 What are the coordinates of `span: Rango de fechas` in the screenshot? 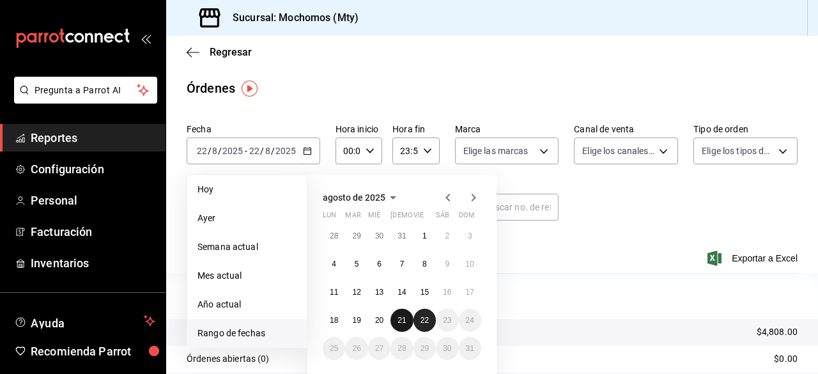 It's located at (247, 333).